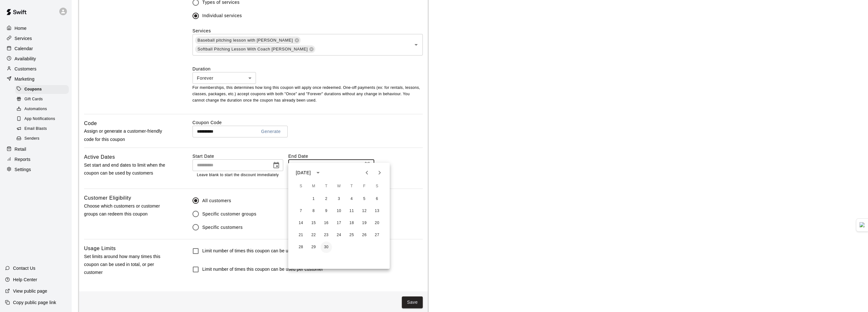 The height and width of the screenshot is (312, 868). What do you see at coordinates (35, 149) in the screenshot?
I see `a: Retail` at bounding box center [35, 149].